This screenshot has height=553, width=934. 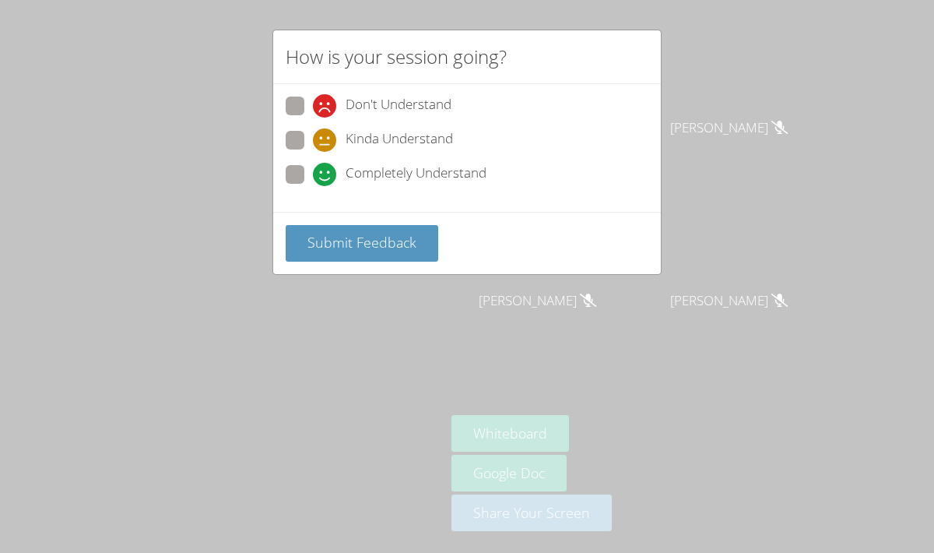 I want to click on button: Submit Feedback, so click(x=362, y=243).